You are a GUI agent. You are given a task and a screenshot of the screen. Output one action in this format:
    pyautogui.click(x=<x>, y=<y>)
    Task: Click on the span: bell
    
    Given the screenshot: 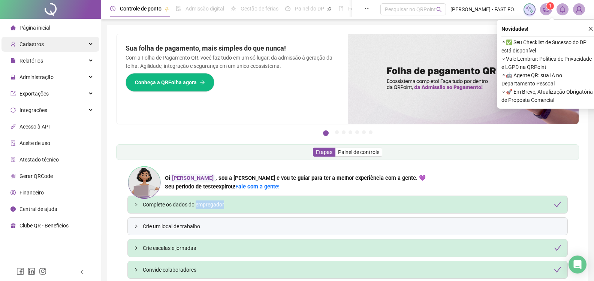 What is the action you would take?
    pyautogui.click(x=562, y=9)
    